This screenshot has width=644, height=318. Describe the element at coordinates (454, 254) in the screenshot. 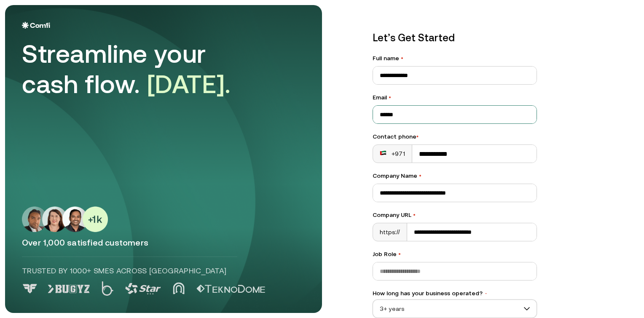

I see `label: Job Role` at that location.